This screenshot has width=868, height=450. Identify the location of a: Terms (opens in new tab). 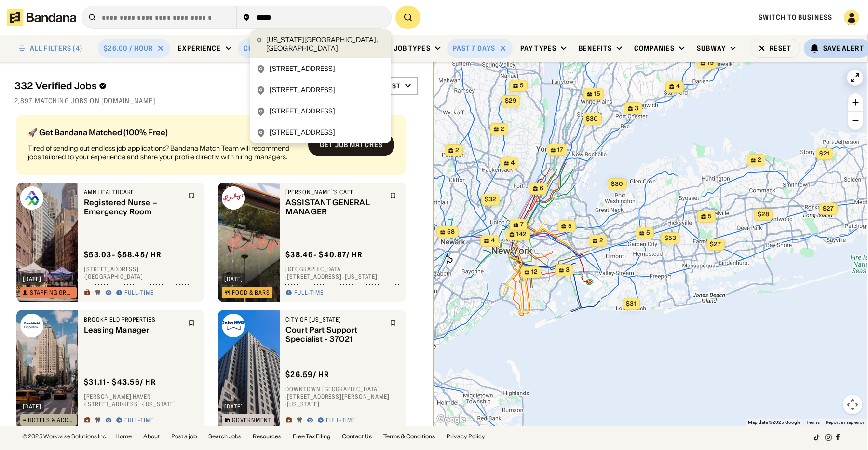
(813, 422).